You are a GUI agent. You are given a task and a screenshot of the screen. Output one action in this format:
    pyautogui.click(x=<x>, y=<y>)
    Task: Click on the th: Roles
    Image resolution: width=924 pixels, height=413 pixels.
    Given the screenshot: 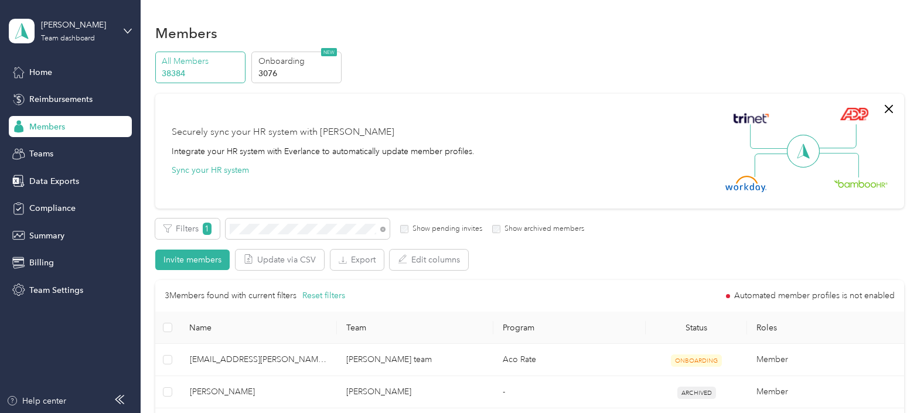 What is the action you would take?
    pyautogui.click(x=825, y=327)
    